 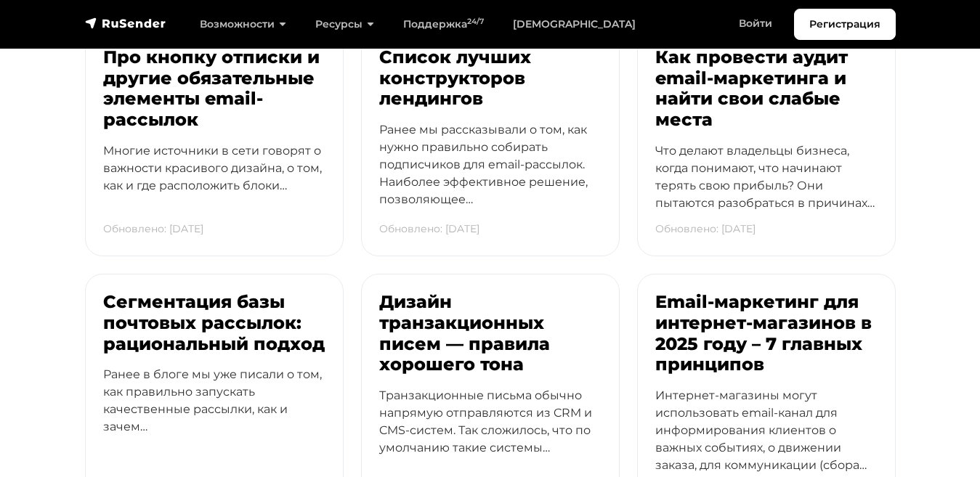 I want to click on a: Список лучших конструкторов лендингов Ранее мы рассказывали о том, как нужно правильно собирать п..., so click(x=490, y=142).